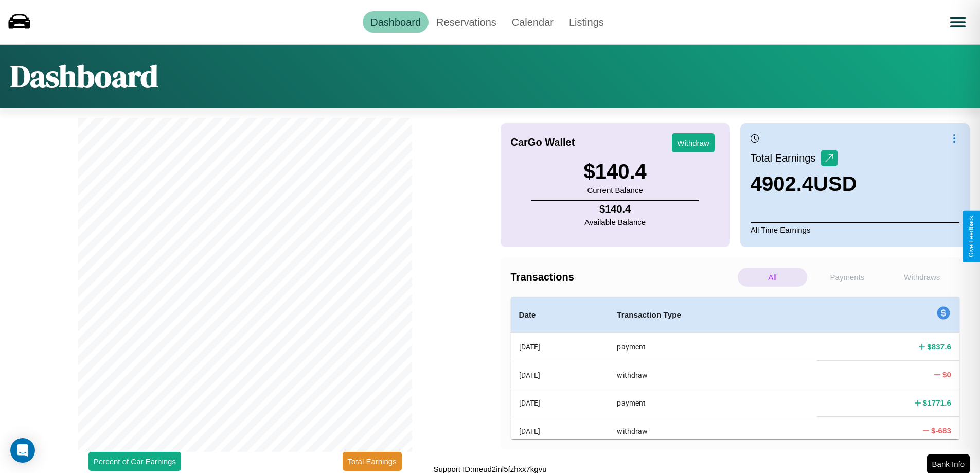 This screenshot has height=473, width=980. What do you see at coordinates (958, 22) in the screenshot?
I see `button: Open menu` at bounding box center [958, 22].